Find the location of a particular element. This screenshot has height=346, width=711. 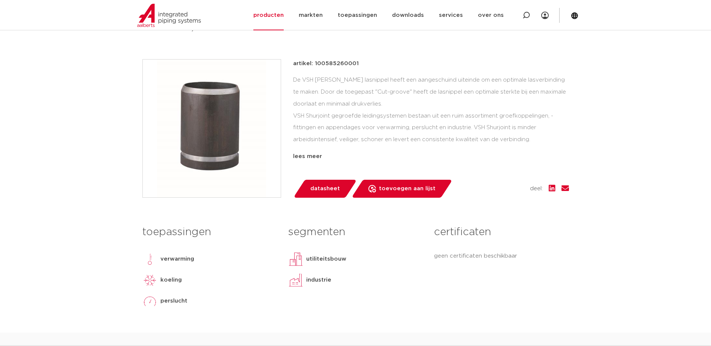

p: perslucht is located at coordinates (174, 301).